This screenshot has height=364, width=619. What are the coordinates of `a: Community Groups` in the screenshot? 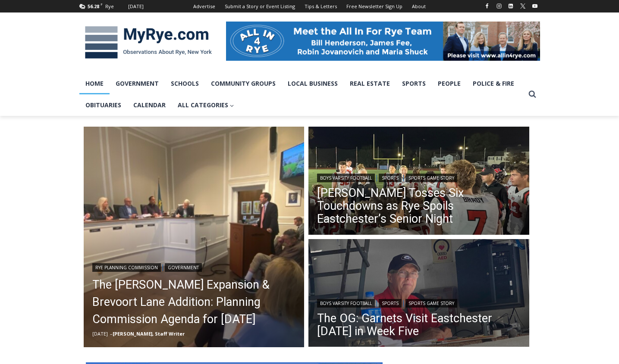 It's located at (243, 84).